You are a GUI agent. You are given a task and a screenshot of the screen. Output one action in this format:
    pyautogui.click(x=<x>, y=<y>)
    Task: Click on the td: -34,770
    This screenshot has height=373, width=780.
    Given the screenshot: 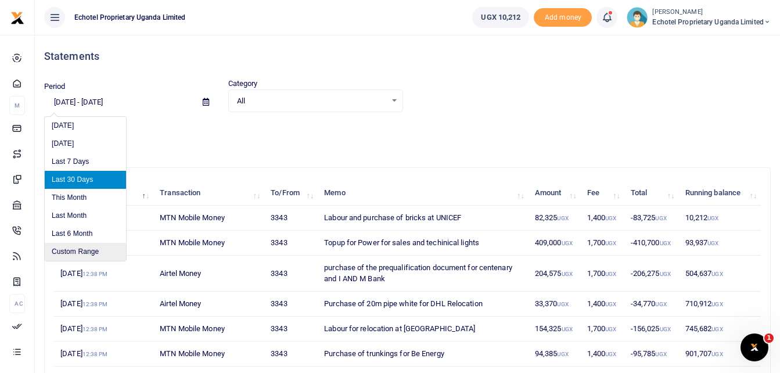 What is the action you would take?
    pyautogui.click(x=652, y=304)
    